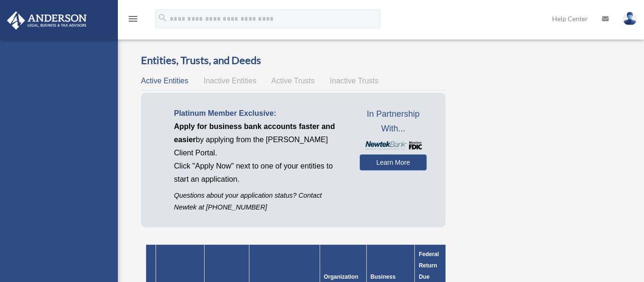  I want to click on span: In Partnership With..., so click(393, 121).